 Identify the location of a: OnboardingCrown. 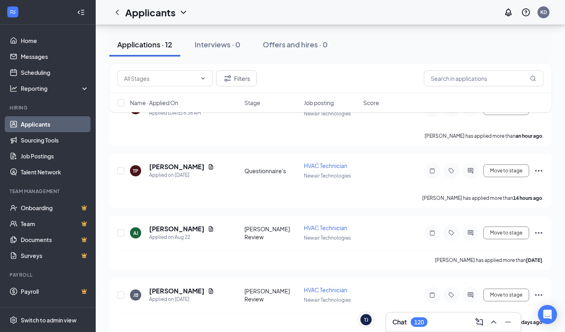
(55, 208).